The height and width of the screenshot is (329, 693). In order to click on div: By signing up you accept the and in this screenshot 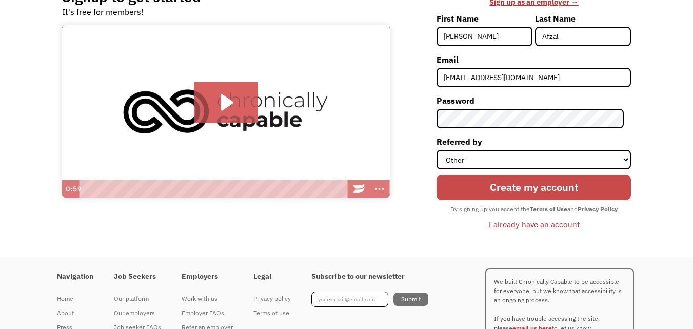, I will do `click(534, 209)`.